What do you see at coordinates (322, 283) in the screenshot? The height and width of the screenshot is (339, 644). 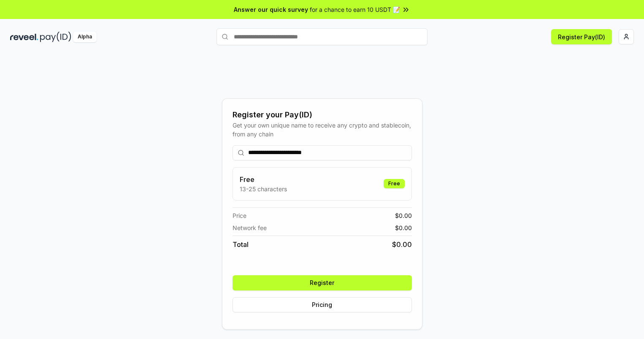 I see `button: Register` at bounding box center [322, 283].